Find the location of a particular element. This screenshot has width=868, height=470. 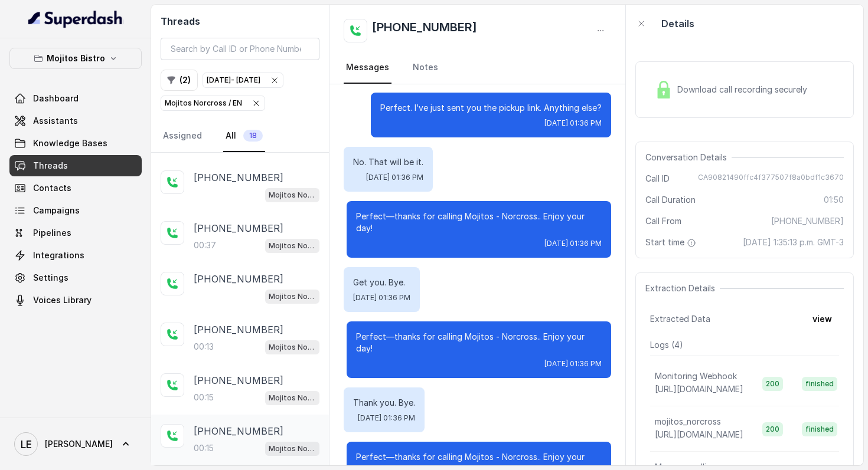

button: Mojitos Norcross / EN is located at coordinates (212, 103).